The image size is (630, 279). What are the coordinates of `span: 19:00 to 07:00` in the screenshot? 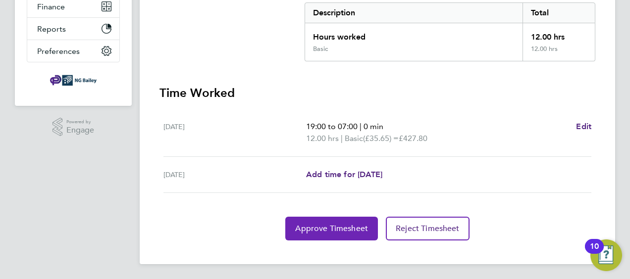 It's located at (332, 126).